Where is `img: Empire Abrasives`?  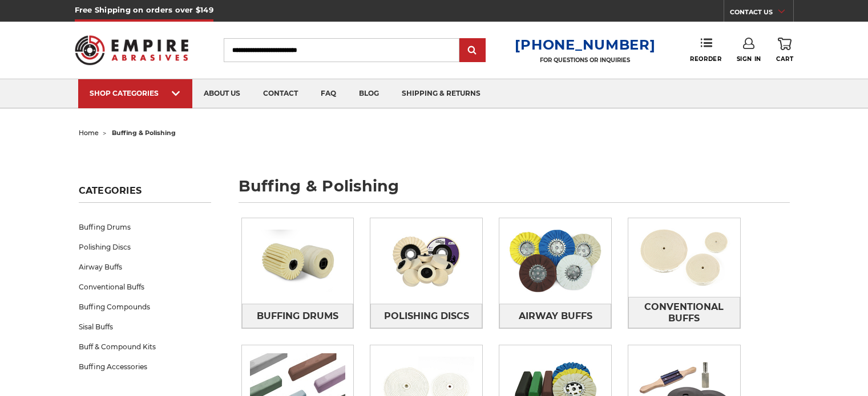 img: Empire Abrasives is located at coordinates (132, 50).